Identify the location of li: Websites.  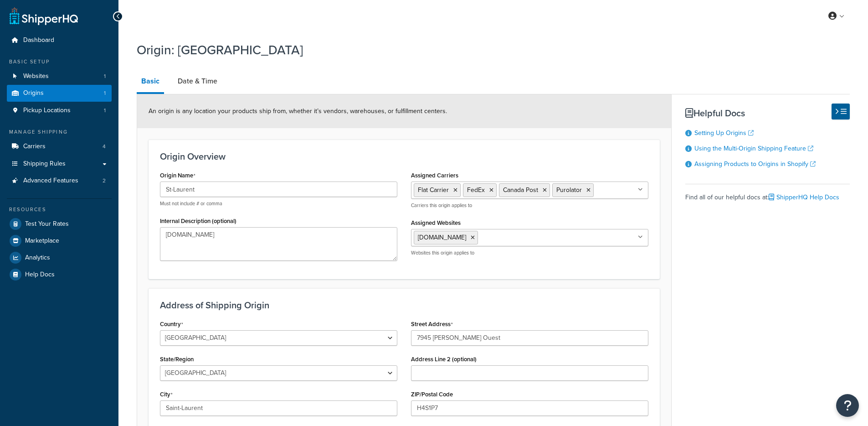
(59, 76).